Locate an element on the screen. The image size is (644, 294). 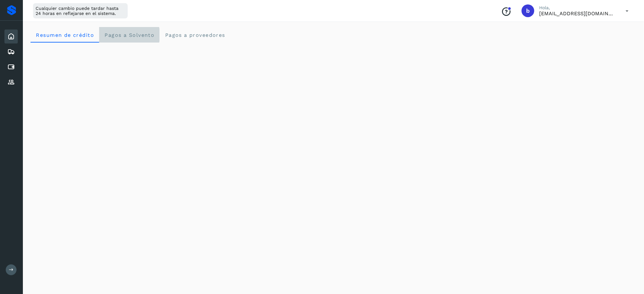
span: Pagos a Solvento is located at coordinates (129, 35).